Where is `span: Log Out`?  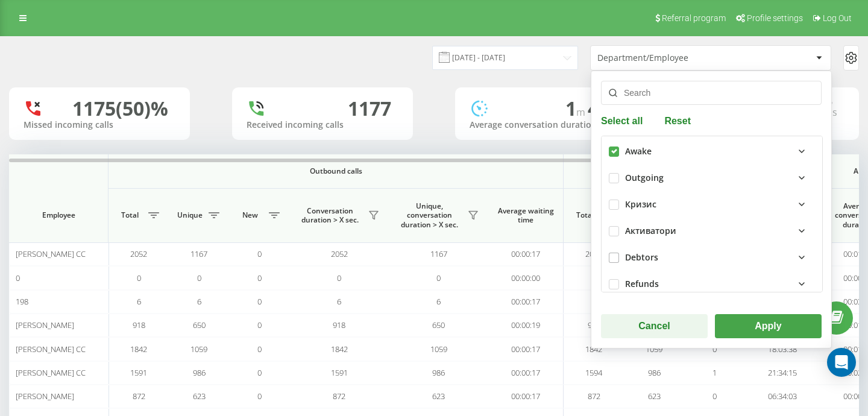 span: Log Out is located at coordinates (837, 18).